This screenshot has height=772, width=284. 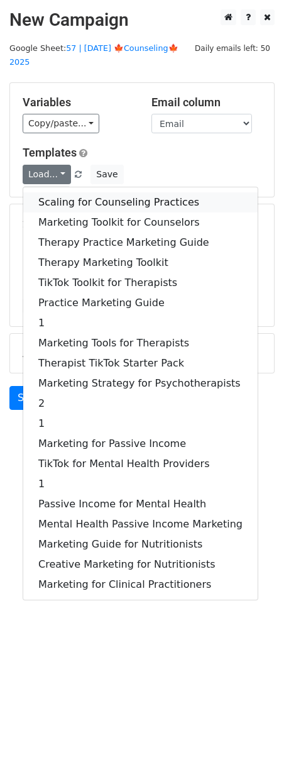 I want to click on a: Templates, so click(x=50, y=152).